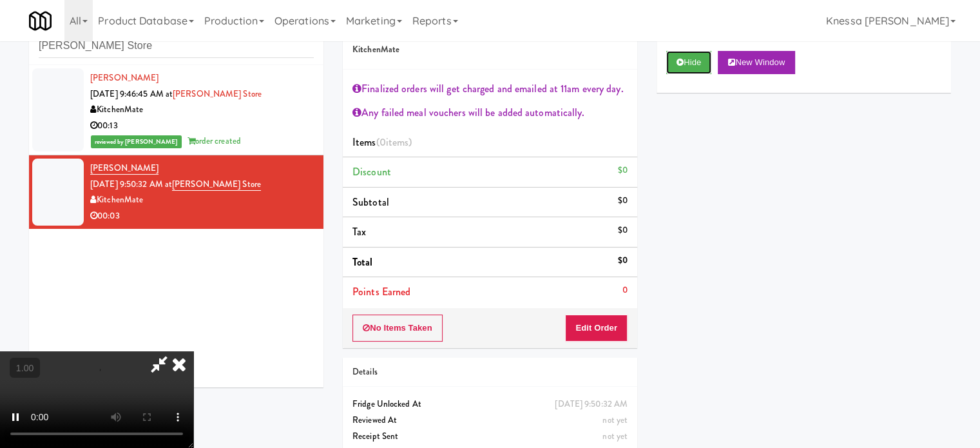  What do you see at coordinates (370, 202) in the screenshot?
I see `span: Subtotal` at bounding box center [370, 202].